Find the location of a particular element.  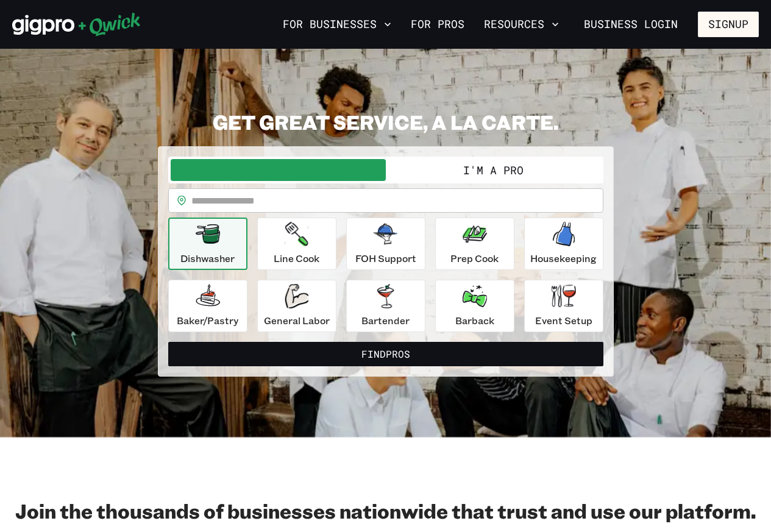

a: Business Login is located at coordinates (631, 24).